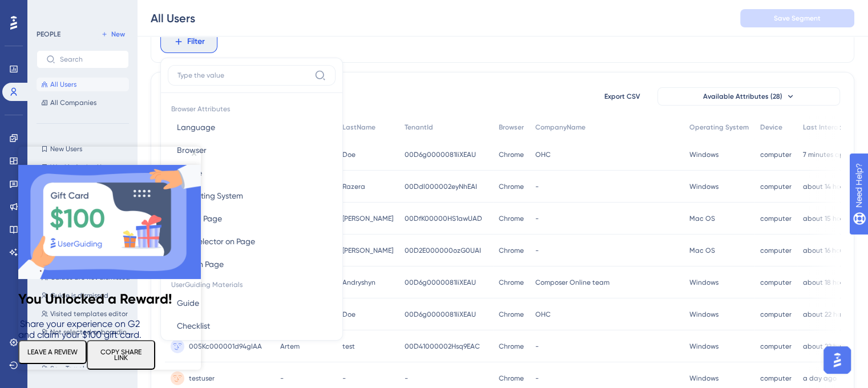 The image size is (868, 388). What do you see at coordinates (252, 303) in the screenshot?
I see `button: Guide` at bounding box center [252, 303].